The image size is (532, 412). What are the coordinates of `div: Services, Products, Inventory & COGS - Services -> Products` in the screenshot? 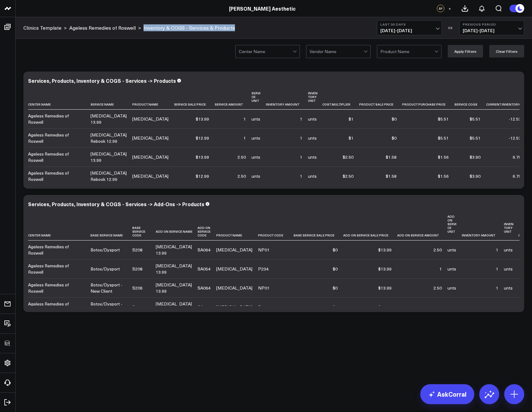 It's located at (102, 81).